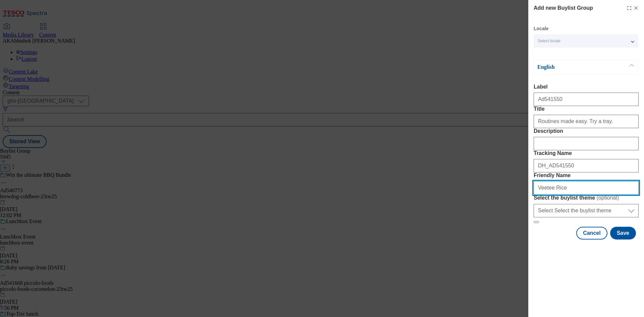 Image resolution: width=644 pixels, height=317 pixels. What do you see at coordinates (586, 131) in the screenshot?
I see `label: Description` at bounding box center [586, 131].